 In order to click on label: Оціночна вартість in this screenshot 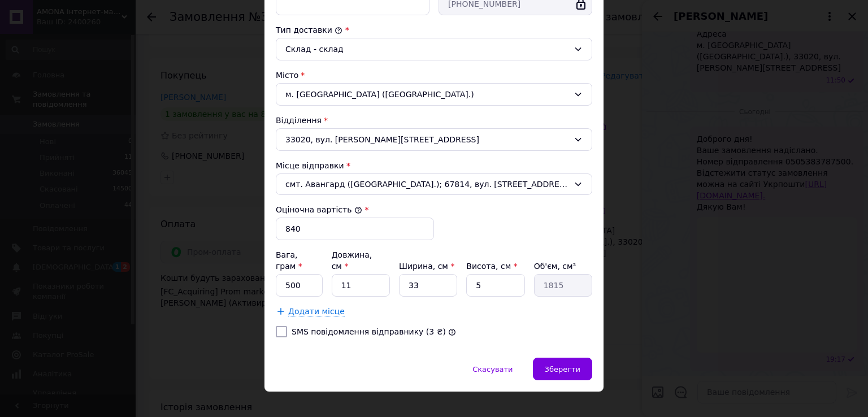, I will do `click(318, 209)`.